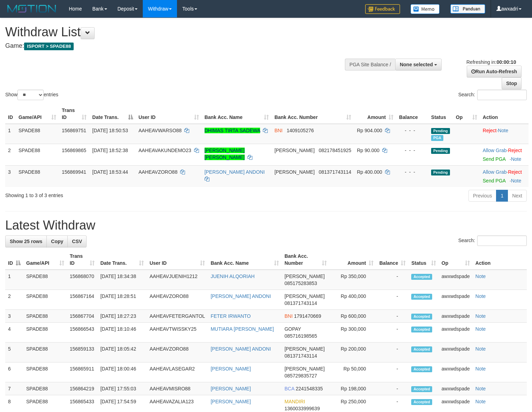  I want to click on th: Status, so click(440, 114).